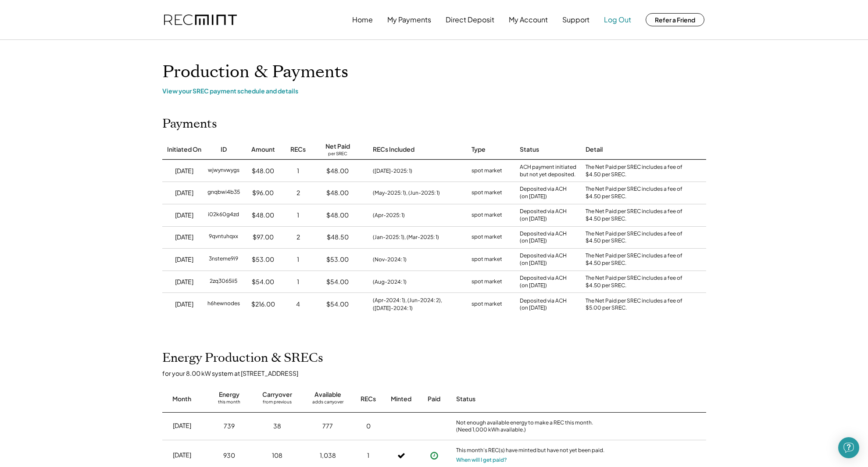 Image resolution: width=868 pixels, height=467 pixels. What do you see at coordinates (229, 427) in the screenshot?
I see `div: 739` at bounding box center [229, 427].